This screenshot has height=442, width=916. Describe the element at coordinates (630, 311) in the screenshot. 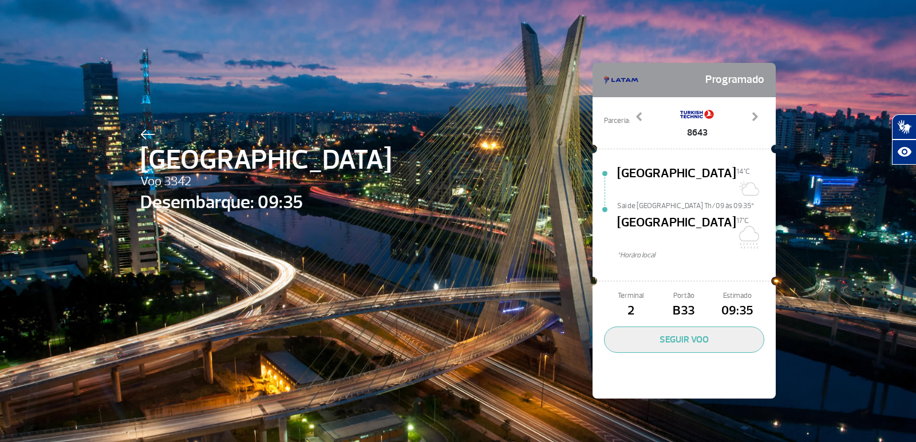

I see `span: 2` at that location.